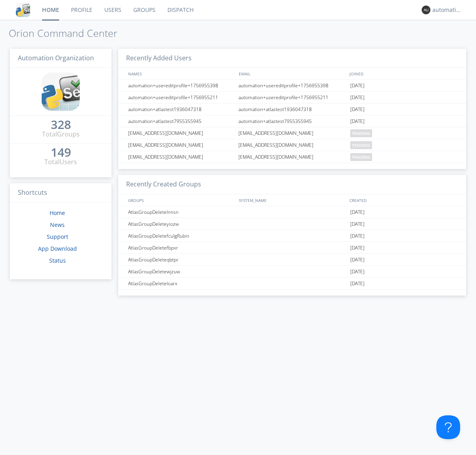 The image size is (476, 455). Describe the element at coordinates (57, 213) in the screenshot. I see `a: Home` at that location.